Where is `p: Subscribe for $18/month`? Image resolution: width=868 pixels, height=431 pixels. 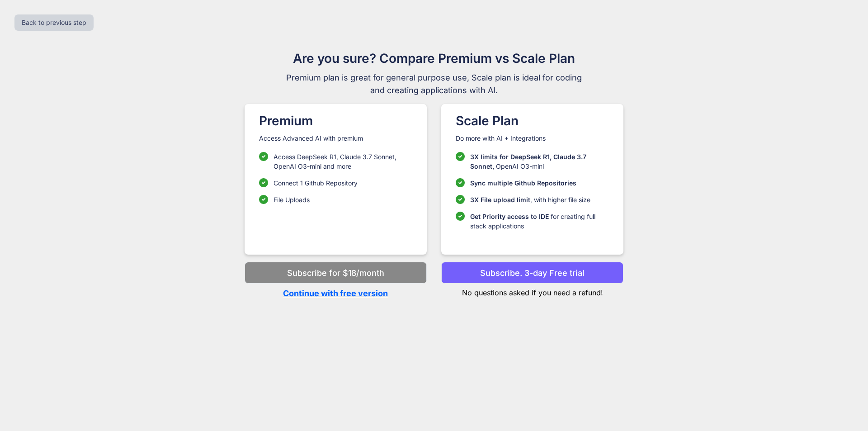 p: Subscribe for $18/month is located at coordinates (335, 273).